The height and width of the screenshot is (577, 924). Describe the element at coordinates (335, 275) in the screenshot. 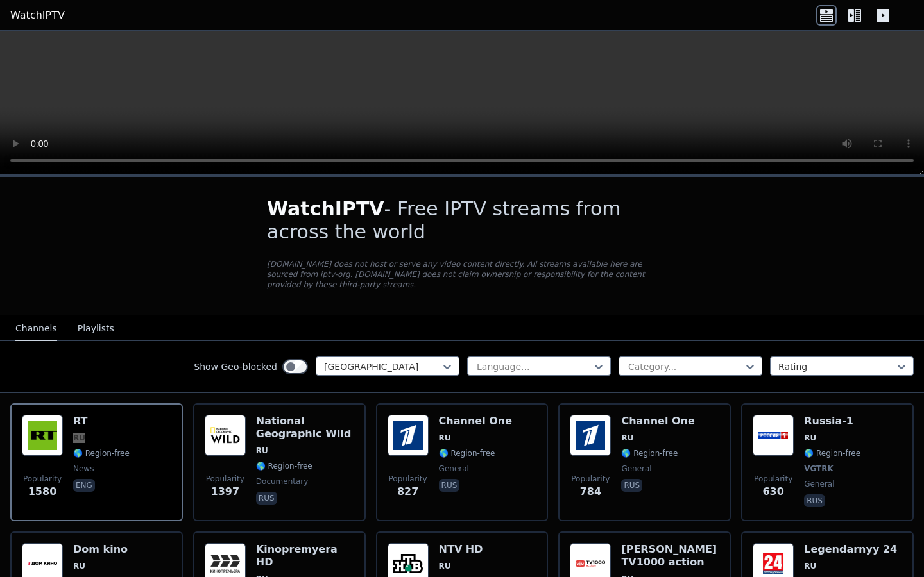

I see `a: iptv-org` at that location.